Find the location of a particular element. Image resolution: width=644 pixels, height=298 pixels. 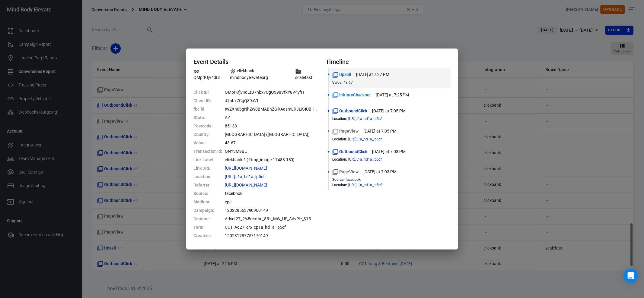

dd: United States (US) is located at coordinates (272, 134).